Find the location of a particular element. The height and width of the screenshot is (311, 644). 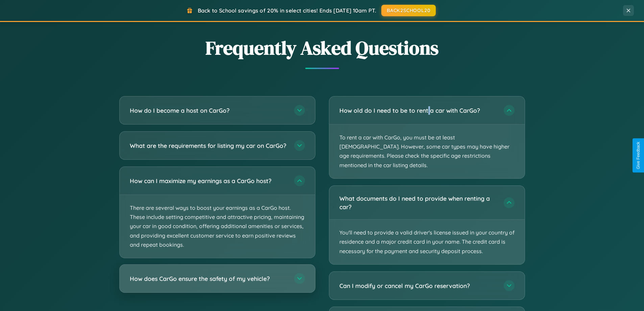

h3: What documents do I need to provide when renting a car? is located at coordinates (418, 202).